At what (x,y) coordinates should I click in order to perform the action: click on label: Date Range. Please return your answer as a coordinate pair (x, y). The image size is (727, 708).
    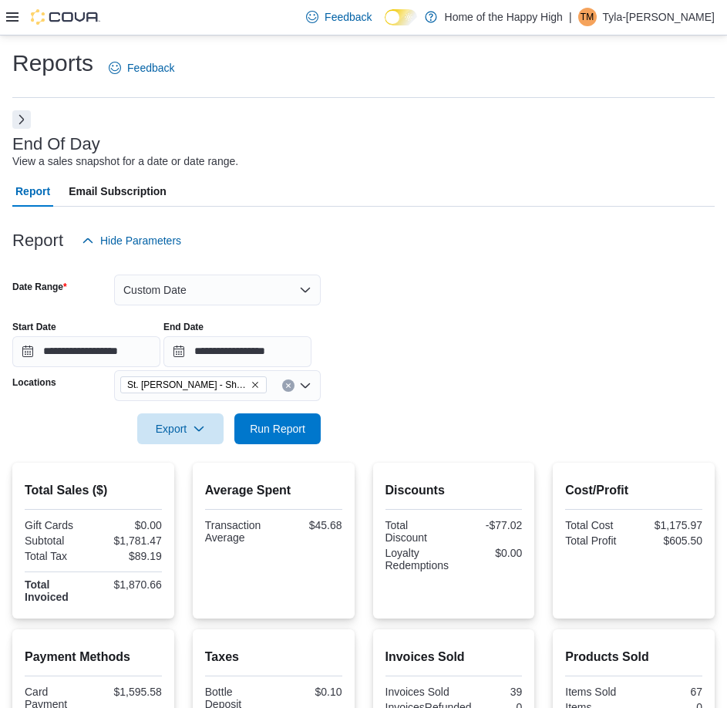
    Looking at the image, I should click on (39, 287).